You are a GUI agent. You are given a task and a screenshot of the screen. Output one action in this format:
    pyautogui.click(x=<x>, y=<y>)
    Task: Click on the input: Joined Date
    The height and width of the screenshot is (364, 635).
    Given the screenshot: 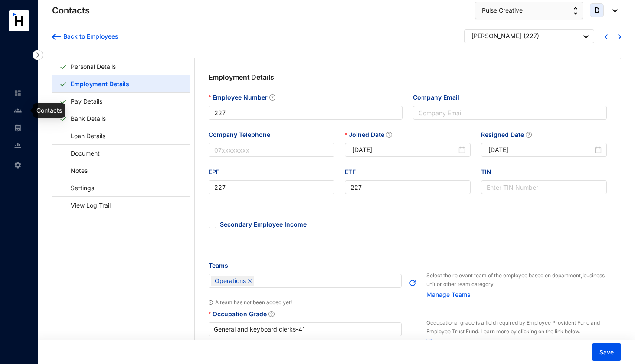 What is the action you would take?
    pyautogui.click(x=404, y=150)
    